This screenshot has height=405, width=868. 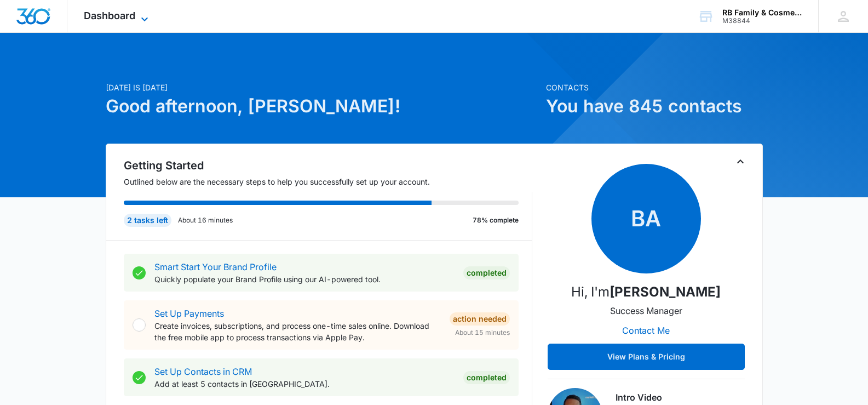 I want to click on span: BA, so click(x=646, y=219).